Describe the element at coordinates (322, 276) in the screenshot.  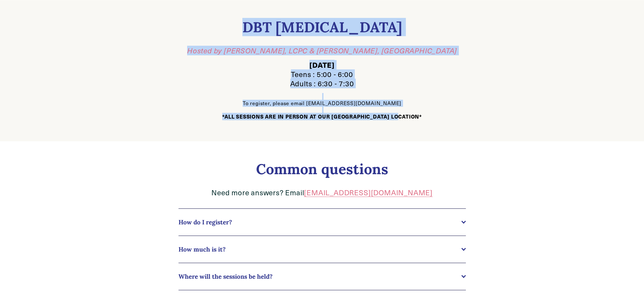
I see `button: Where will the sessions be held?` at that location.